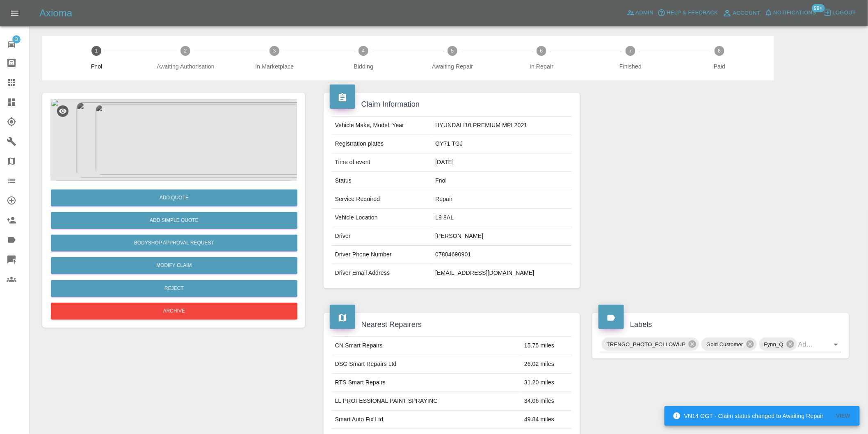 The width and height of the screenshot is (868, 434). What do you see at coordinates (452, 104) in the screenshot?
I see `h4: Claim Information` at bounding box center [452, 104].